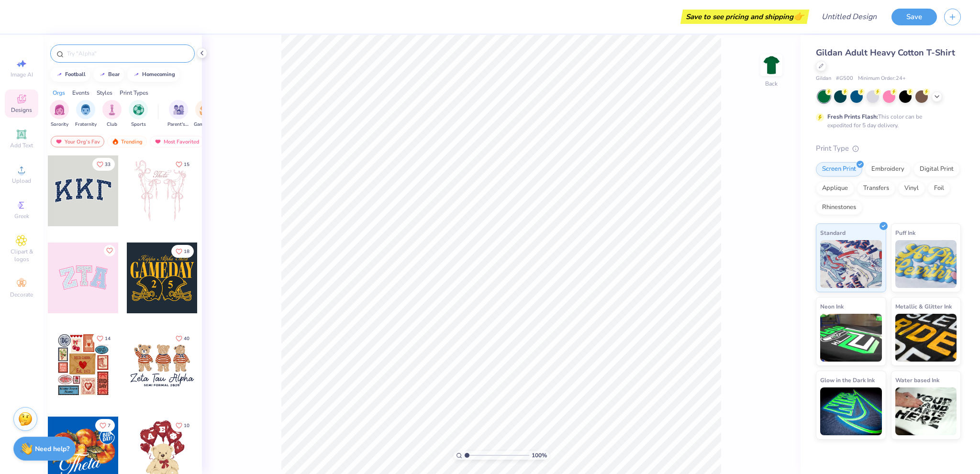  Describe the element at coordinates (179, 114) in the screenshot. I see `div: filter for Parent's Weekend` at that location.